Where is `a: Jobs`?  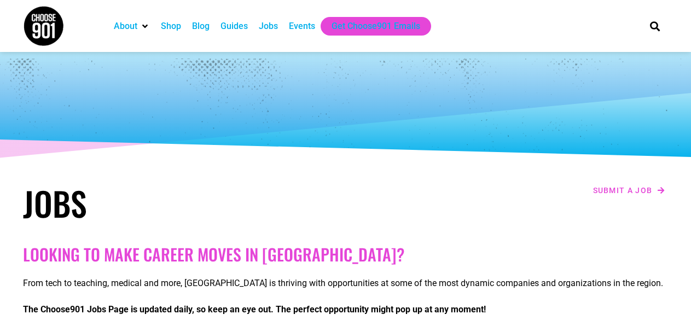 a: Jobs is located at coordinates (268, 26).